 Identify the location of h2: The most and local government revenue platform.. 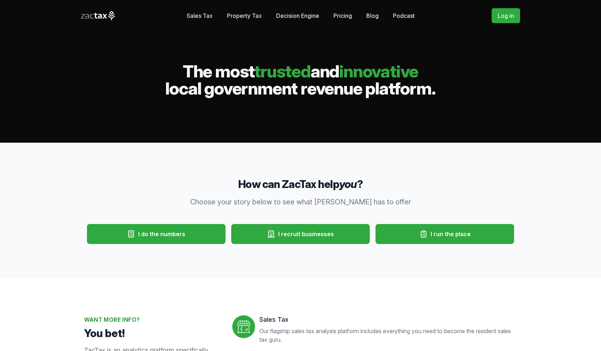
(301, 80).